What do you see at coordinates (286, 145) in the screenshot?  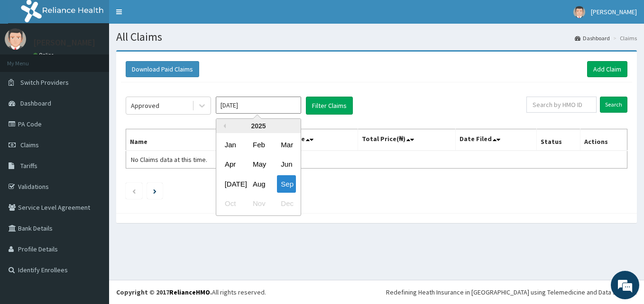 I see `div: Choose March 2025` at bounding box center [286, 145].